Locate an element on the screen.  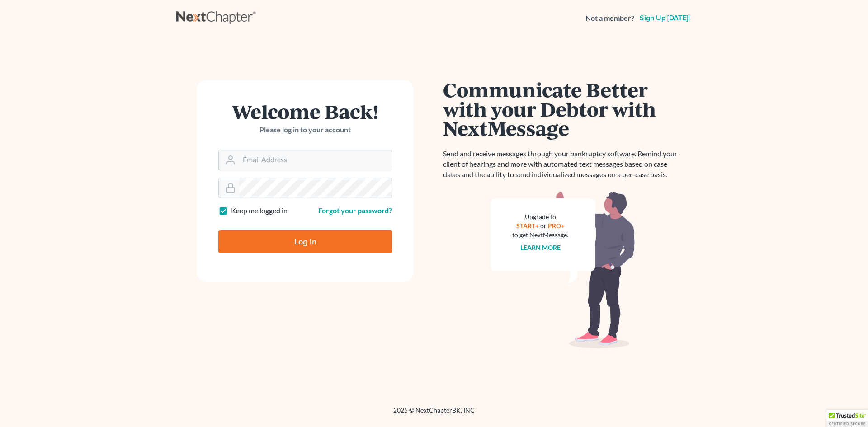
input: Email Address is located at coordinates (315, 160).